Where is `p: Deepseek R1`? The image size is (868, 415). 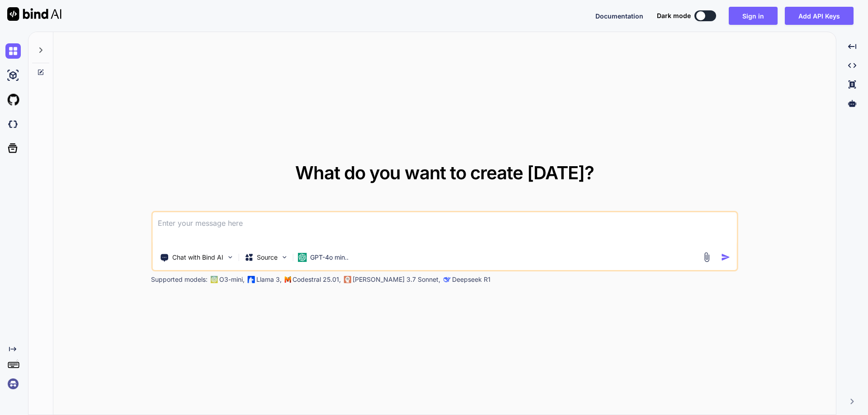 p: Deepseek R1 is located at coordinates (471, 280).